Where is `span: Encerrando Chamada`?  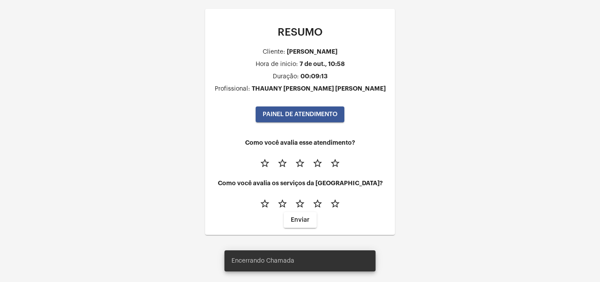 span: Encerrando Chamada is located at coordinates (263, 261).